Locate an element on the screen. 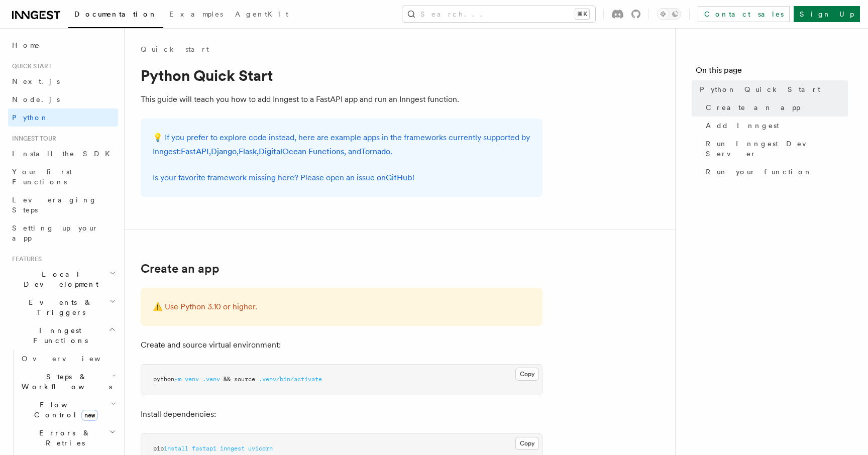  span: Steps & Workflows is located at coordinates (65, 381).